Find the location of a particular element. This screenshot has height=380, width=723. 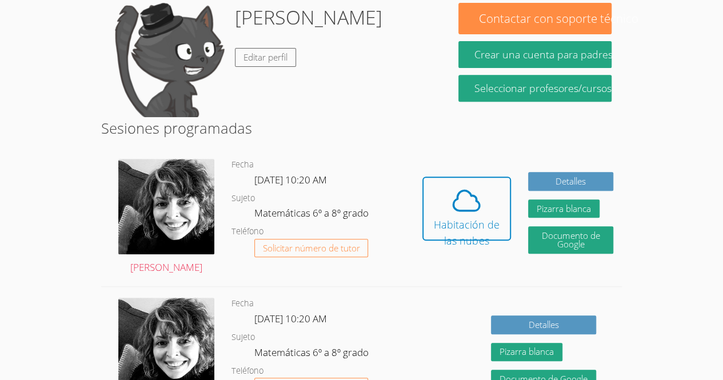

font: Habitación de las nubes is located at coordinates (466, 233).